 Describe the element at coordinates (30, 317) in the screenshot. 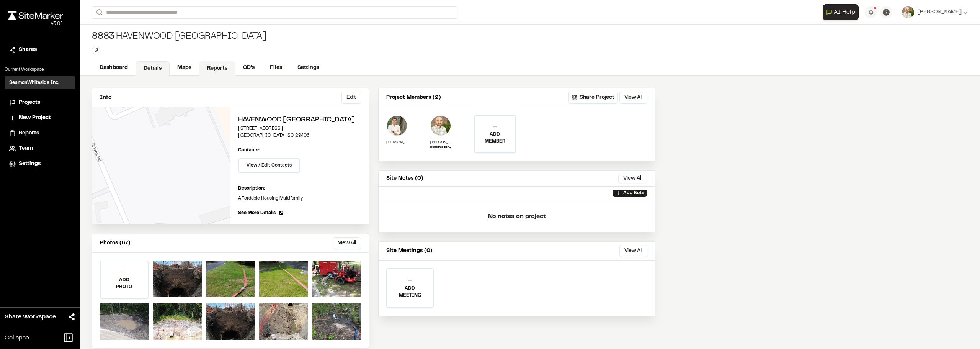

I see `span: Share Workspace` at that location.